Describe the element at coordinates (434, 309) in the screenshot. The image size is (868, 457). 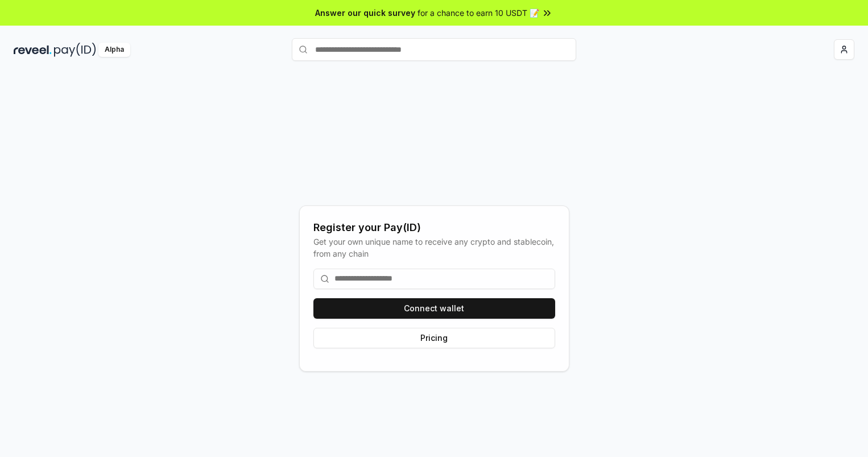
I see `button: Connect wallet` at that location.